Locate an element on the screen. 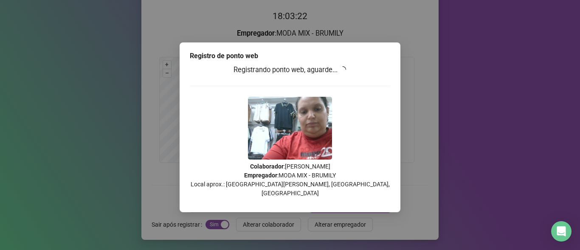 This screenshot has height=250, width=580. div: Registro de ponto web is located at coordinates (290, 56).